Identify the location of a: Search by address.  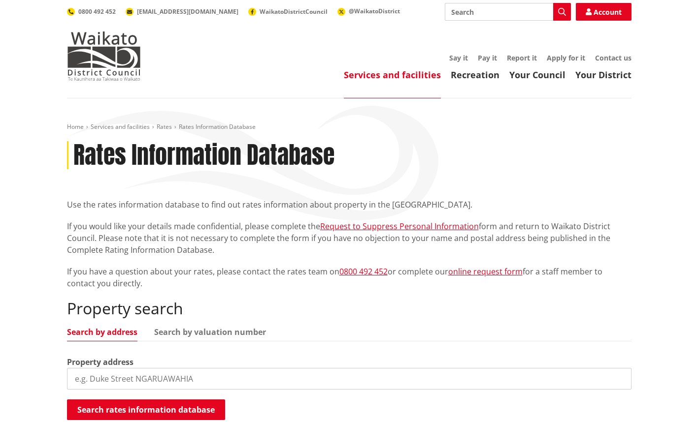
(102, 332).